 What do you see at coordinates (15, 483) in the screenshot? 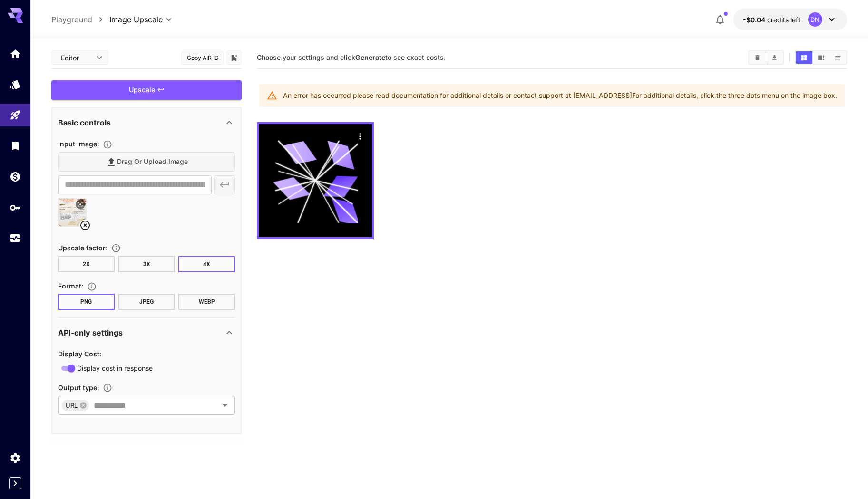
I see `div: Expand sidebar` at bounding box center [15, 483].